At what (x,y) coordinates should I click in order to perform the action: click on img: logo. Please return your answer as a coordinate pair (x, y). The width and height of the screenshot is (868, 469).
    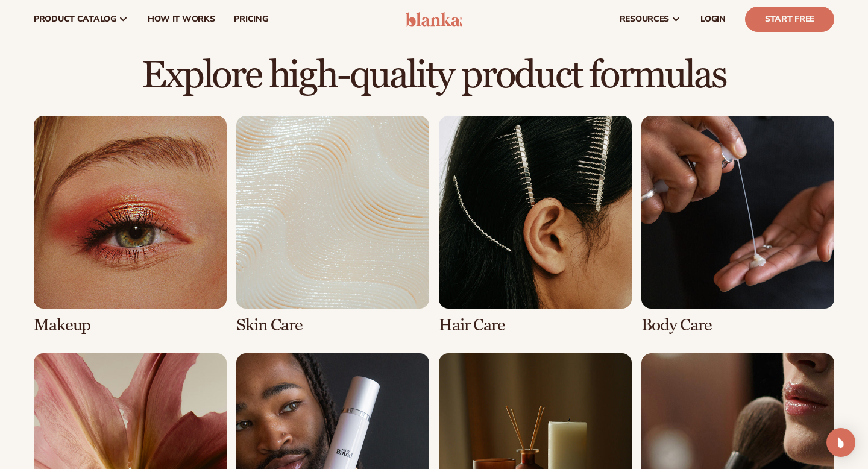
    Looking at the image, I should click on (434, 19).